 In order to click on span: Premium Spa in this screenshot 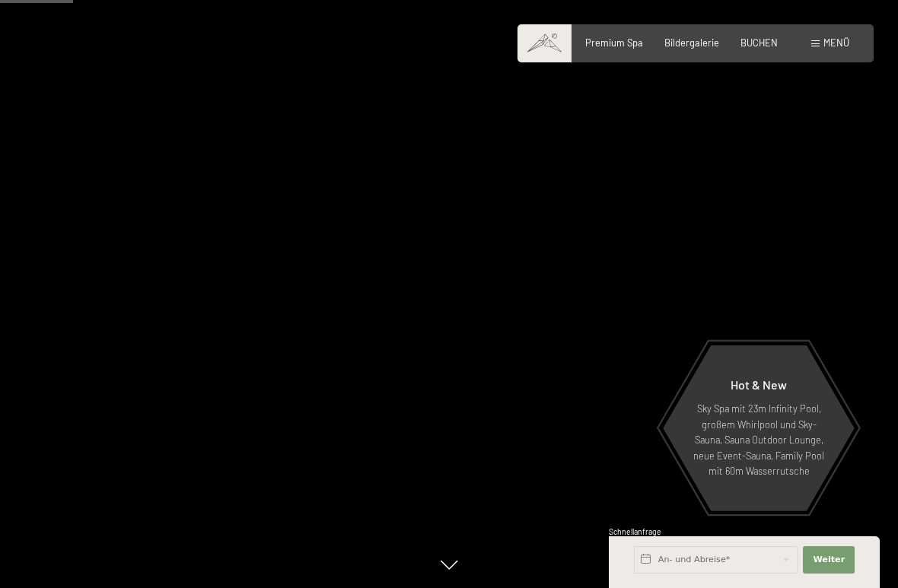, I will do `click(615, 43)`.